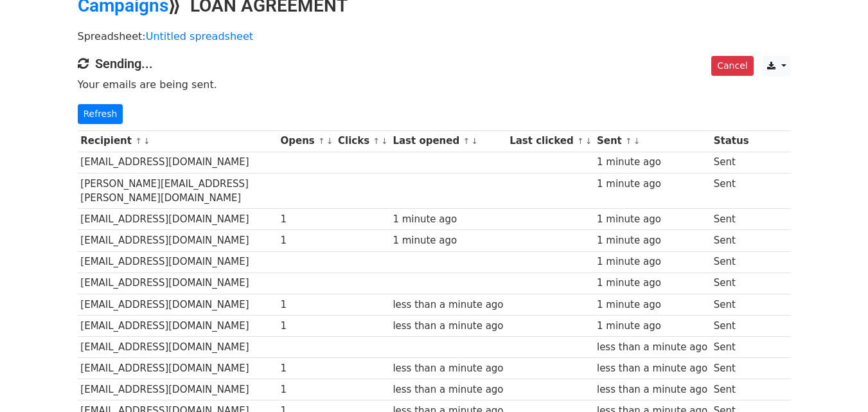 This screenshot has height=412, width=868. Describe the element at coordinates (732, 66) in the screenshot. I see `a: Cancel` at that location.